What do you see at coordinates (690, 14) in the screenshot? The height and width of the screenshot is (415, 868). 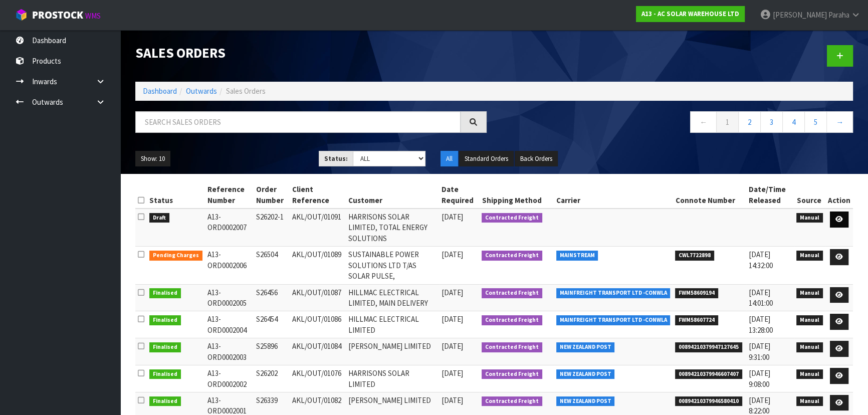 I see `strong: A13 - AC SOLAR WAREHOUSE LTD` at bounding box center [690, 14].